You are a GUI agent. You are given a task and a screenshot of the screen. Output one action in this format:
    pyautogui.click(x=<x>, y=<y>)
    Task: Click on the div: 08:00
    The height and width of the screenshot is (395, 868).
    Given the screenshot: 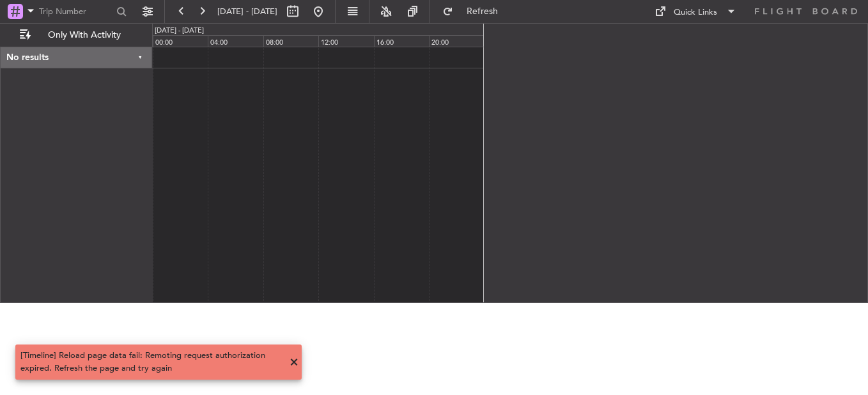 What is the action you would take?
    pyautogui.click(x=291, y=41)
    